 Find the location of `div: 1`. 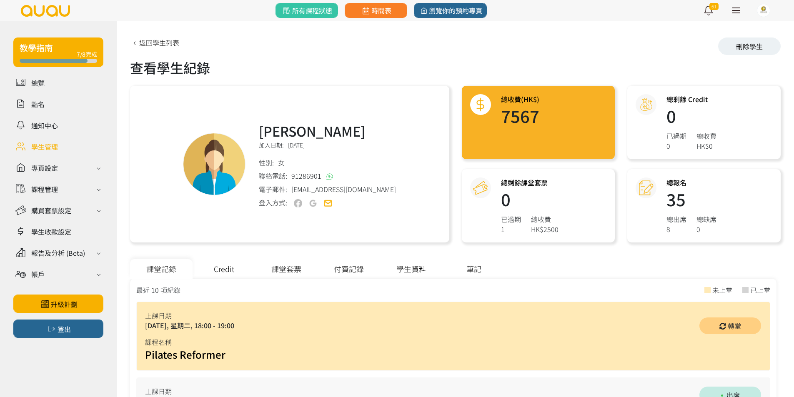

div: 1 is located at coordinates (511, 229).